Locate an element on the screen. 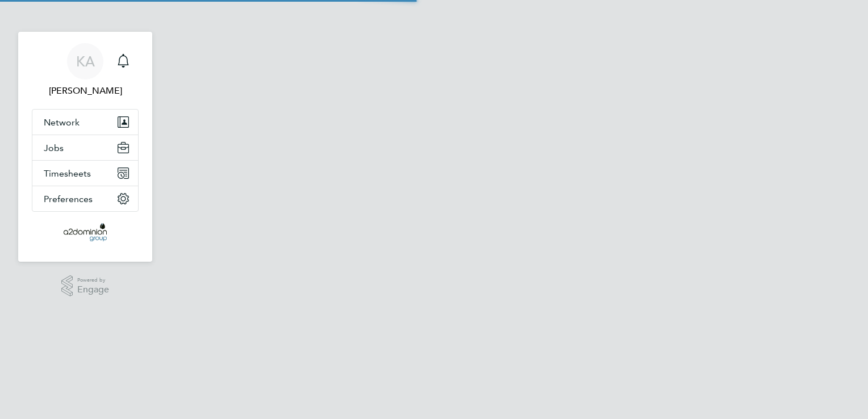 The image size is (868, 419). img: a2dominion-logo-retina.png is located at coordinates (85, 232).